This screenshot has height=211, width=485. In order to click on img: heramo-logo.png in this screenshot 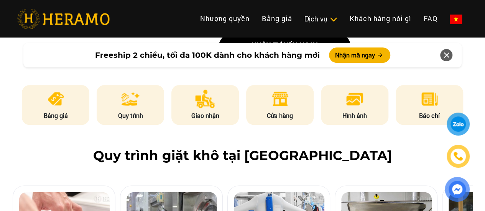, I will do `click(63, 19)`.